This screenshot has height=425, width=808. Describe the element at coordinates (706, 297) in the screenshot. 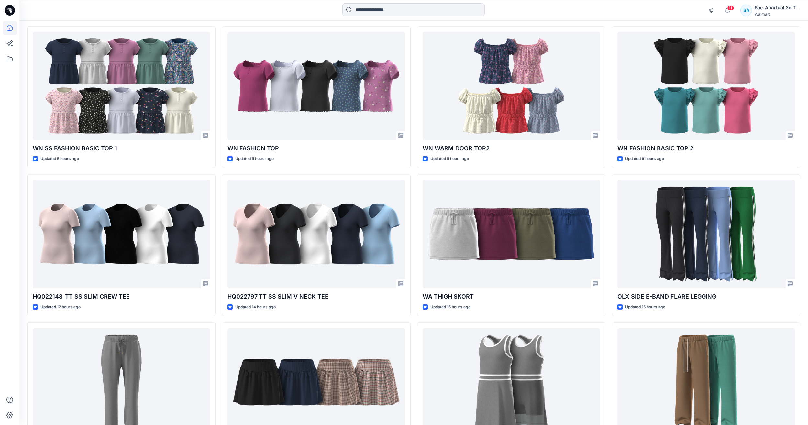

I see `p: OLX SIDE E-BAND FLARE LEGGING` at that location.